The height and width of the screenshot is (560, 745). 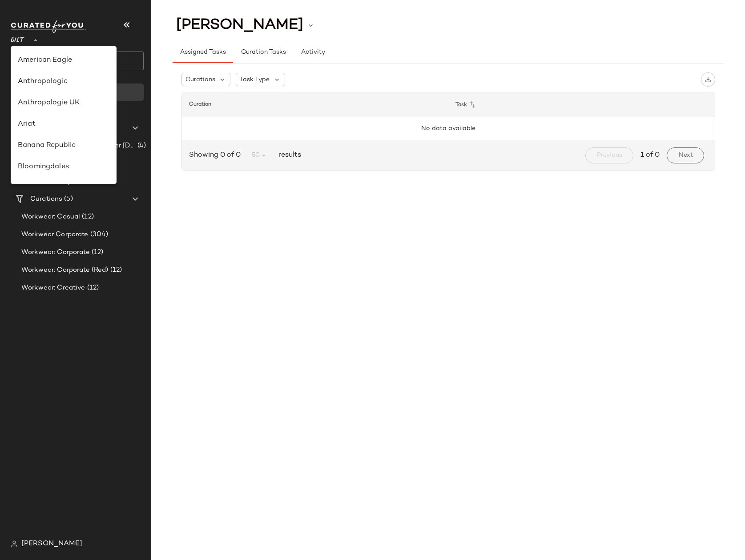 What do you see at coordinates (48, 26) in the screenshot?
I see `img: cfy_white_logo.C9jOOHJF.svg` at bounding box center [48, 26].